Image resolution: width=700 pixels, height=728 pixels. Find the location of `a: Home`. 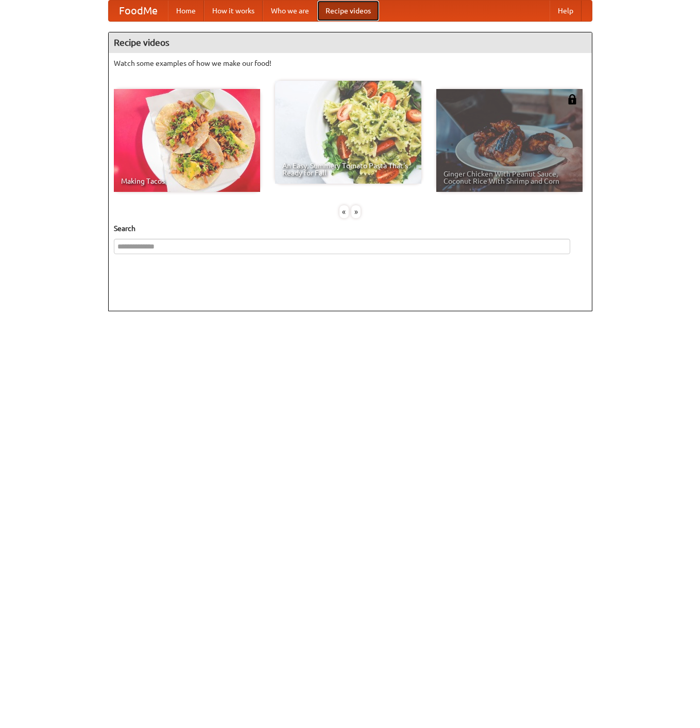

a: Home is located at coordinates (186, 11).